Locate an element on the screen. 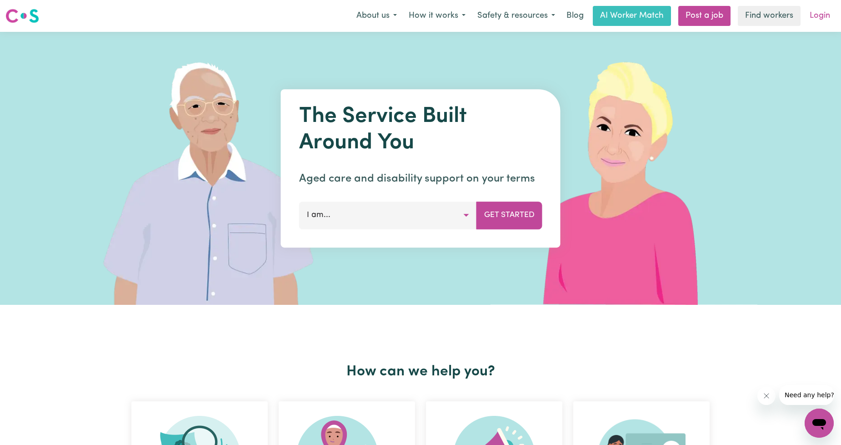 This screenshot has width=841, height=445. a: Careseekers logo is located at coordinates (22, 16).